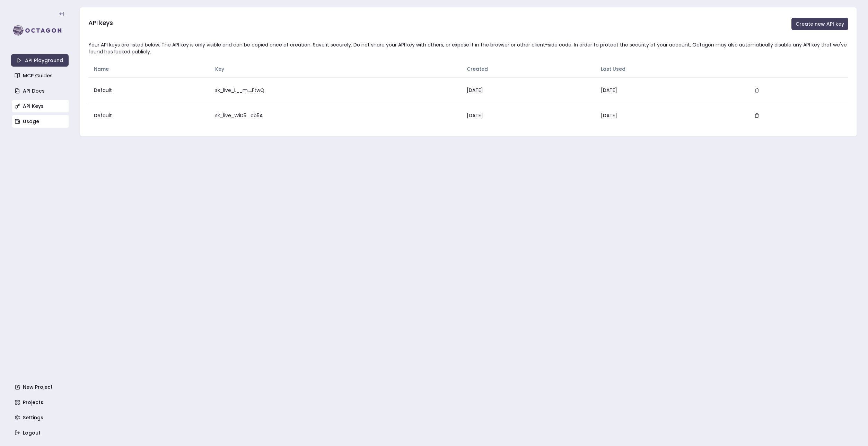  I want to click on img: logo-rect-yK7x_WSZ.svg, so click(40, 30).